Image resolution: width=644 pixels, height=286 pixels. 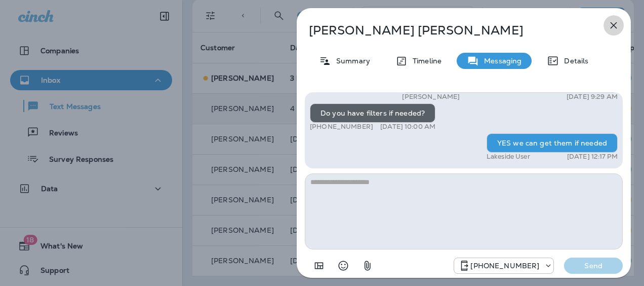 I want to click on p: Lakeside User, so click(x=508, y=157).